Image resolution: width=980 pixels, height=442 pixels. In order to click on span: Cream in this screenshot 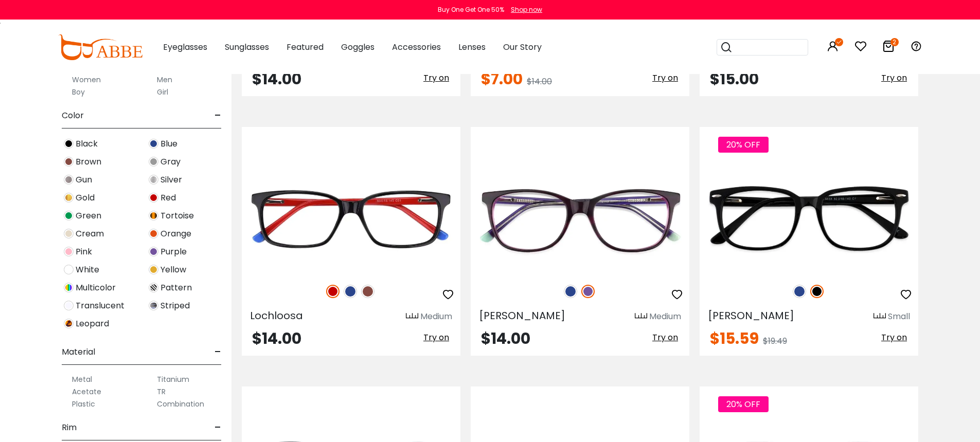, I will do `click(90, 234)`.